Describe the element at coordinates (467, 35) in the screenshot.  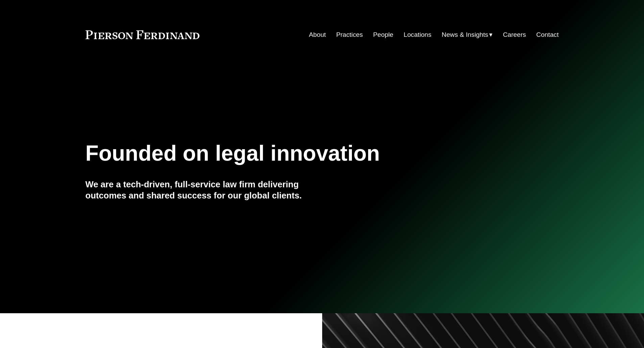
I see `a: folder dropdown` at that location.